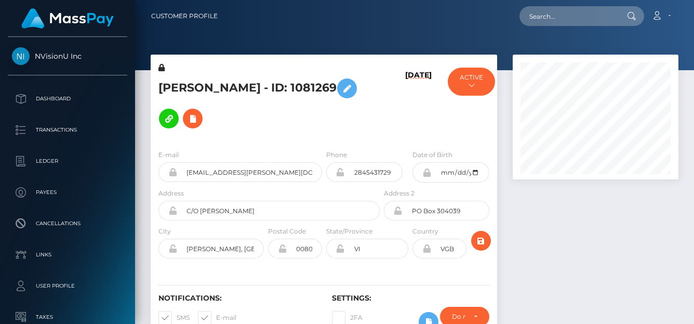  What do you see at coordinates (68, 18) in the screenshot?
I see `img: MassPay Logo` at bounding box center [68, 18].